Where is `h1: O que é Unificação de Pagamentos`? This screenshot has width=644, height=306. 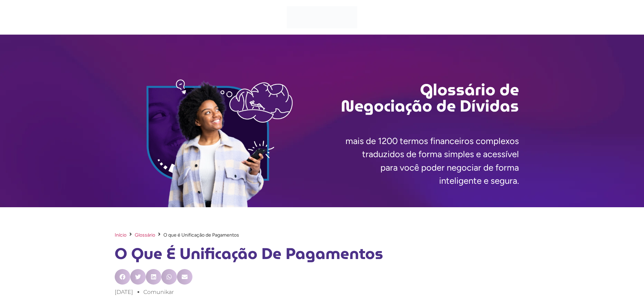 h1: O que é Unificação de Pagamentos is located at coordinates (322, 254).